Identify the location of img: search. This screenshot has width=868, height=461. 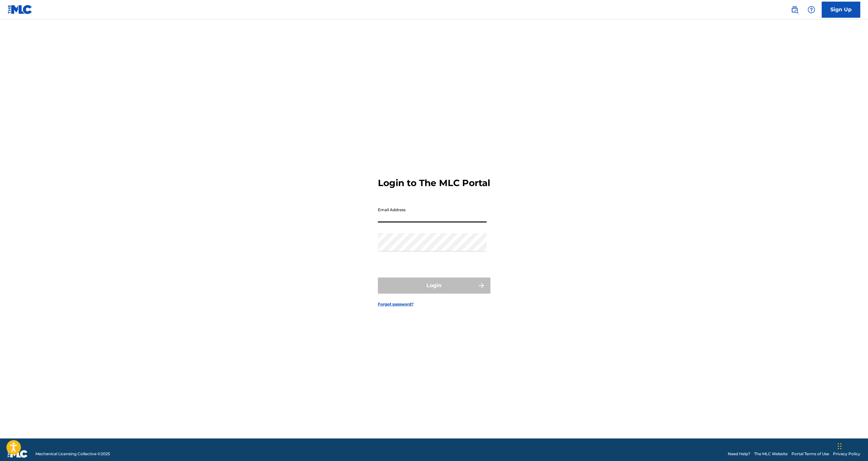
(795, 10).